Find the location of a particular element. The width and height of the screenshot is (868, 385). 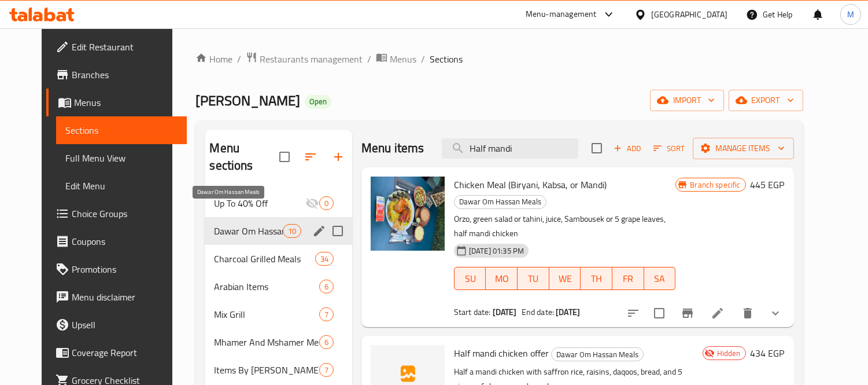

span: 0 is located at coordinates (326, 203).